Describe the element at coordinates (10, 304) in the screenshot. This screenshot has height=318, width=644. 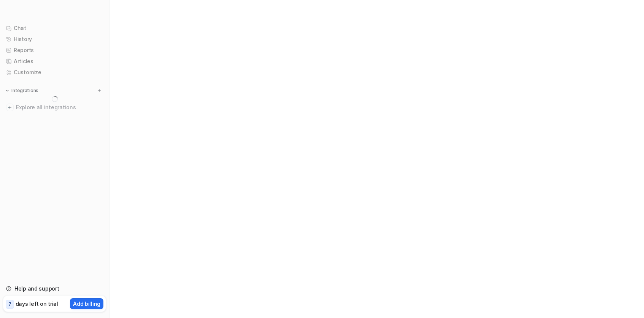
I see `p: 7` at that location.